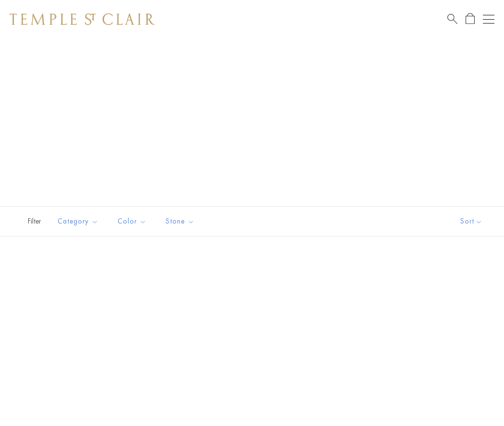 Image resolution: width=504 pixels, height=426 pixels. What do you see at coordinates (470, 19) in the screenshot?
I see `a: Open Shopping Bag` at bounding box center [470, 19].